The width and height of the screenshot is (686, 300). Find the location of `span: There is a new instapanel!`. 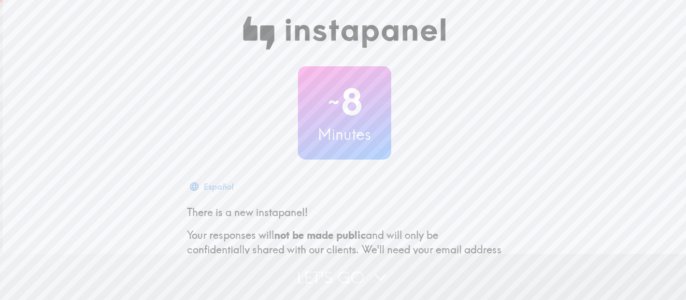

span: There is a new instapanel! is located at coordinates (247, 212).